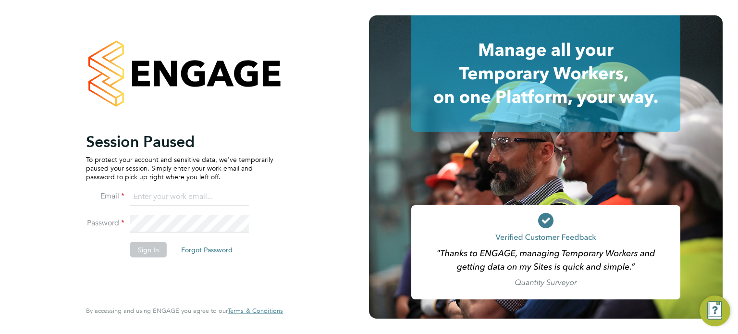  I want to click on span: Terms & Conditions, so click(255, 310).